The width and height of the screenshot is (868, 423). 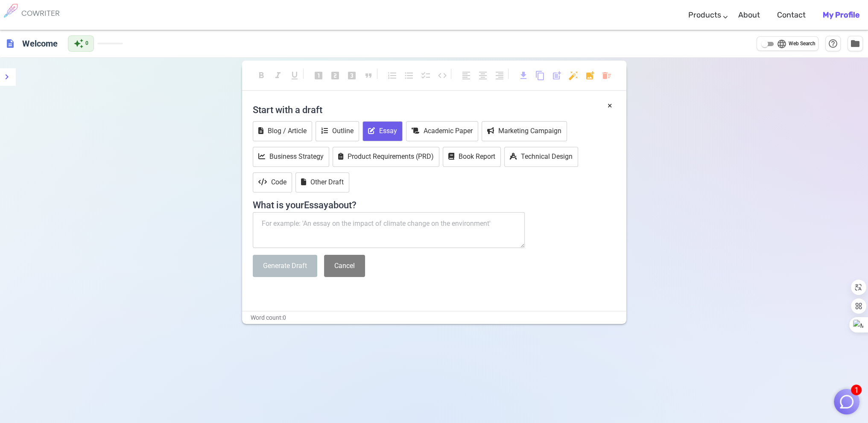 I want to click on b: My Profile, so click(x=842, y=15).